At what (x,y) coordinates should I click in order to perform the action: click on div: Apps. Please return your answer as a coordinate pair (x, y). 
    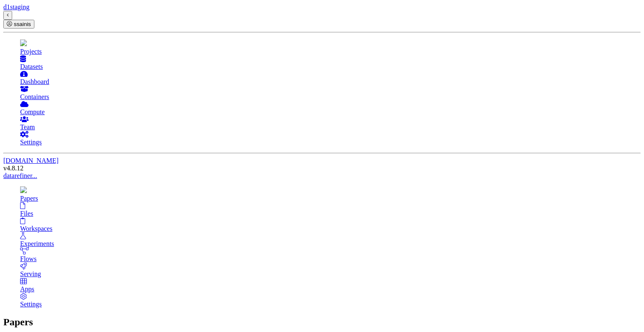
    Looking at the image, I should click on (331, 289).